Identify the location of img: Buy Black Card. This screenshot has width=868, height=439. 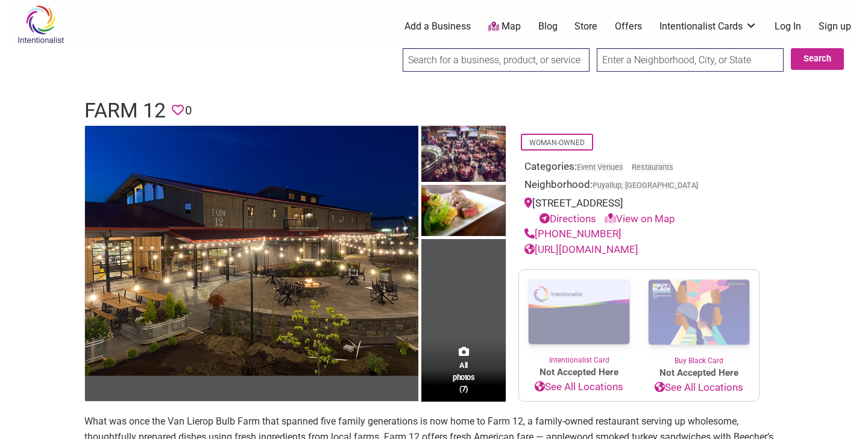
(699, 313).